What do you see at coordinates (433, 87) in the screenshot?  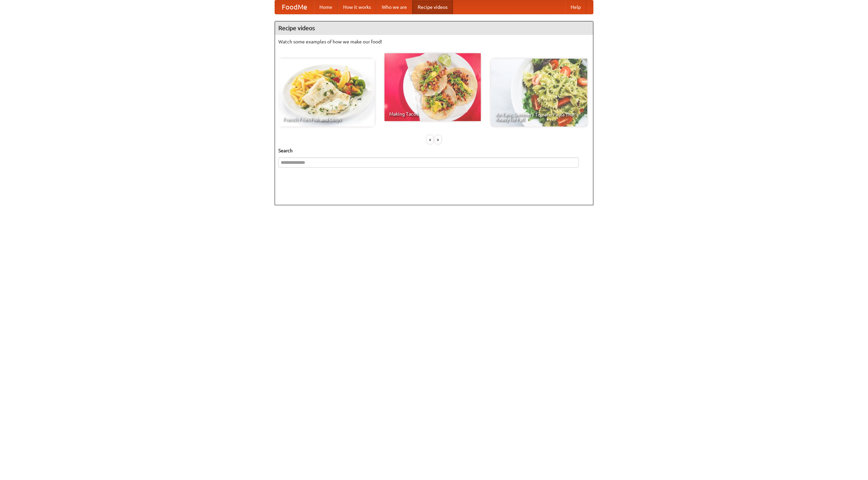 I see `a: Making Tacos` at bounding box center [433, 87].